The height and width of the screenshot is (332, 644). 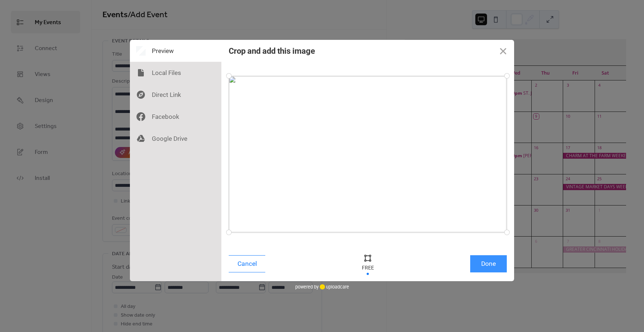 I want to click on div: Preview, so click(x=175, y=51).